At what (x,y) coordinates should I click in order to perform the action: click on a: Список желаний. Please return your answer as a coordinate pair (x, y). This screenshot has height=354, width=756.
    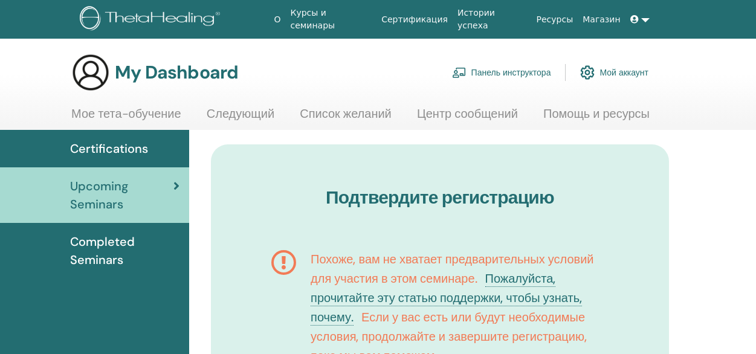
    Looking at the image, I should click on (346, 118).